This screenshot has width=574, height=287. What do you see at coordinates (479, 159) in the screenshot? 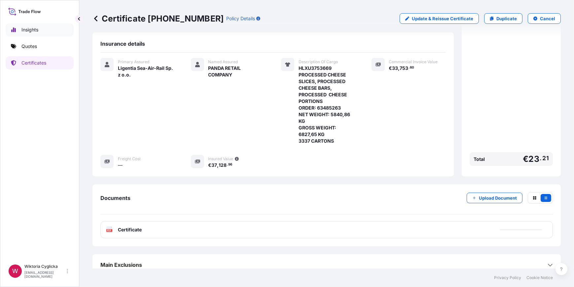
I see `span: Total` at bounding box center [479, 159].